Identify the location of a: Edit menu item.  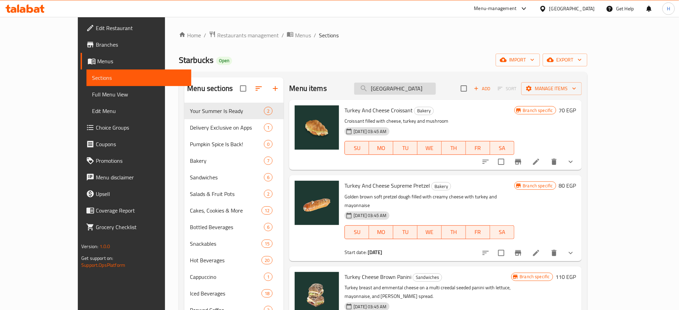
(536, 253).